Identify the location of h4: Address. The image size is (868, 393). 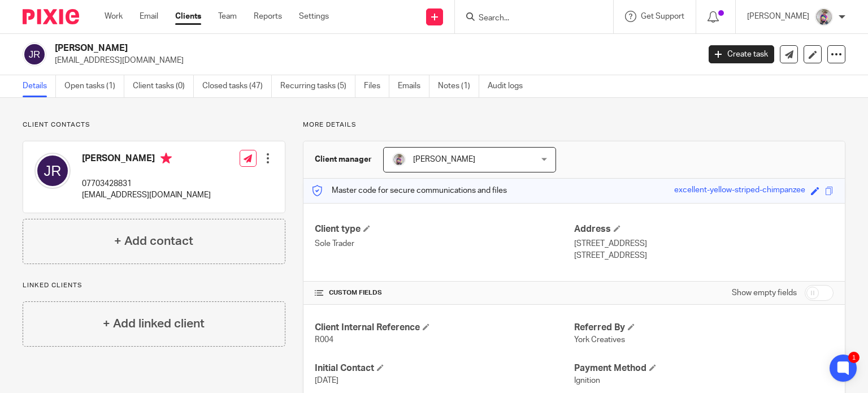
(703, 229).